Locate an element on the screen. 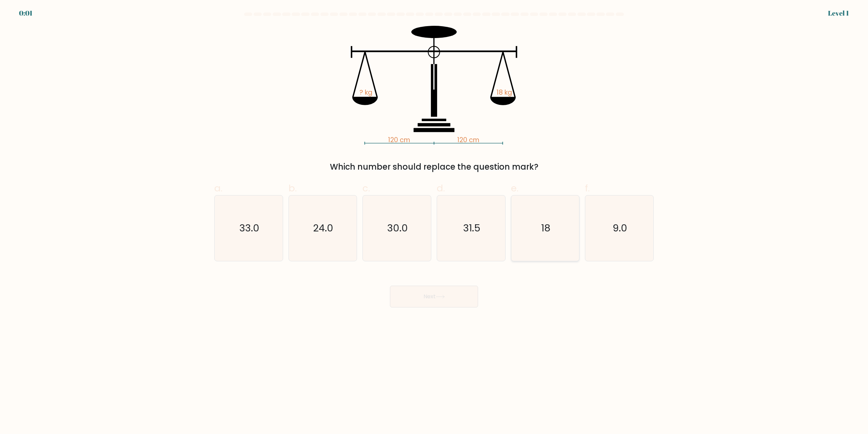  tspan: 18 kg is located at coordinates (504, 92).